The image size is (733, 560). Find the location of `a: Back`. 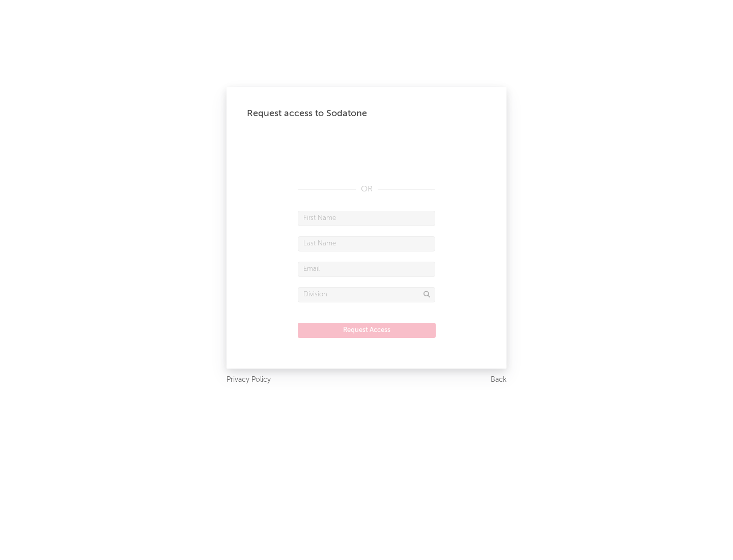

a: Back is located at coordinates (499, 380).